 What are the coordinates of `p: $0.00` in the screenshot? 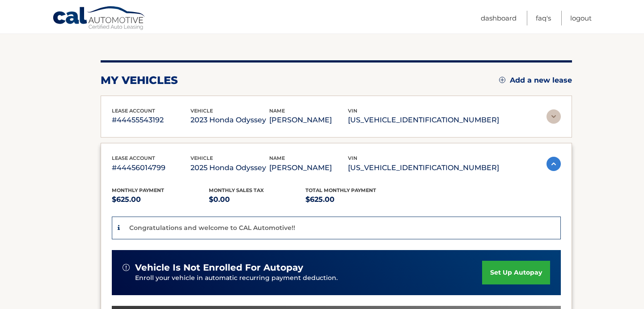 It's located at (257, 199).